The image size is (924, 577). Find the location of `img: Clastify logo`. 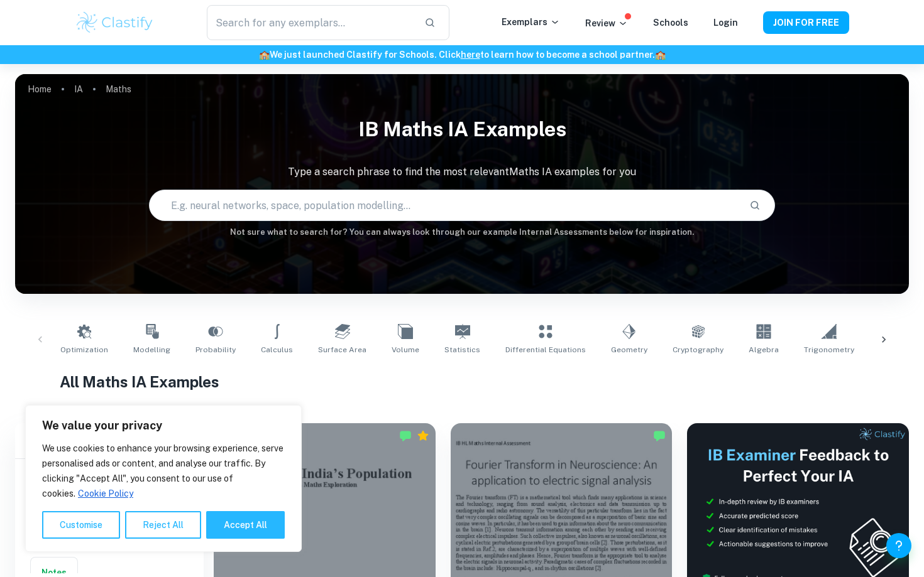

img: Clastify logo is located at coordinates (114, 23).